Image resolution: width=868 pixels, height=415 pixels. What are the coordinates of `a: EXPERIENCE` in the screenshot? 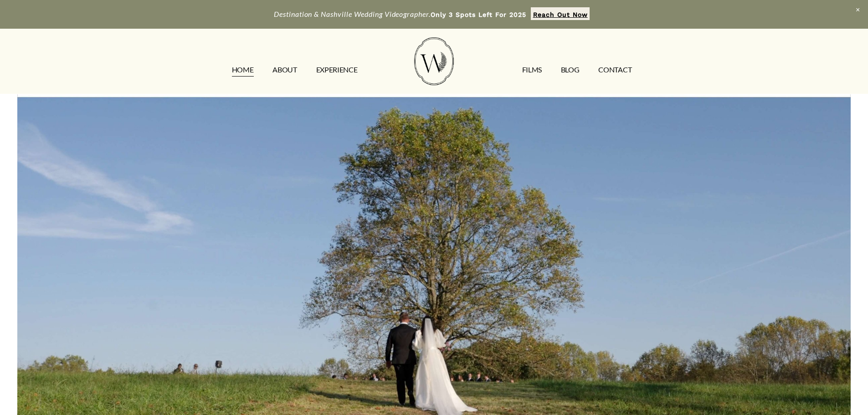 It's located at (337, 70).